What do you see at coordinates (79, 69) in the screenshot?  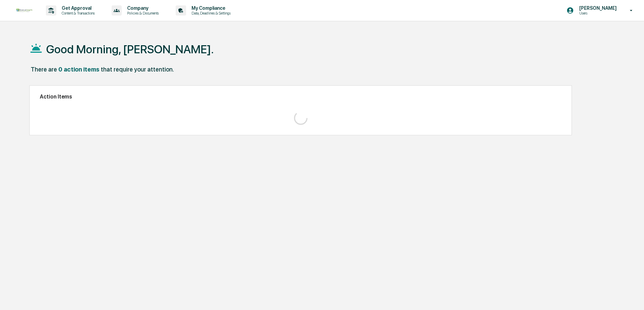 I see `div: 0 action items` at bounding box center [79, 69].